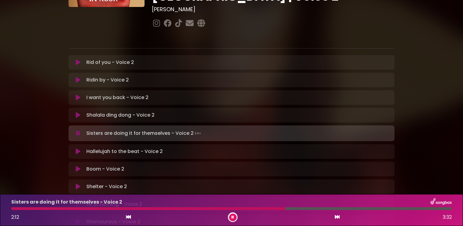 The height and width of the screenshot is (226, 463). What do you see at coordinates (198, 133) in the screenshot?
I see `img: waveform4.gif` at bounding box center [198, 133].